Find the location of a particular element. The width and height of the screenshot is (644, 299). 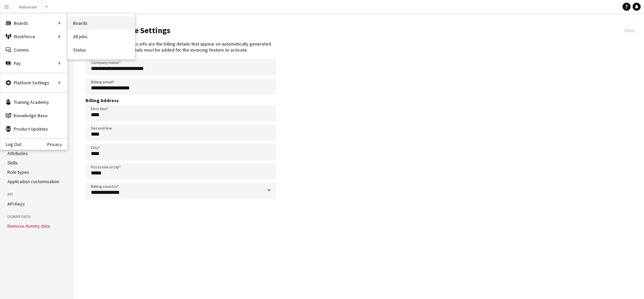

a: Comms is located at coordinates (34, 50).